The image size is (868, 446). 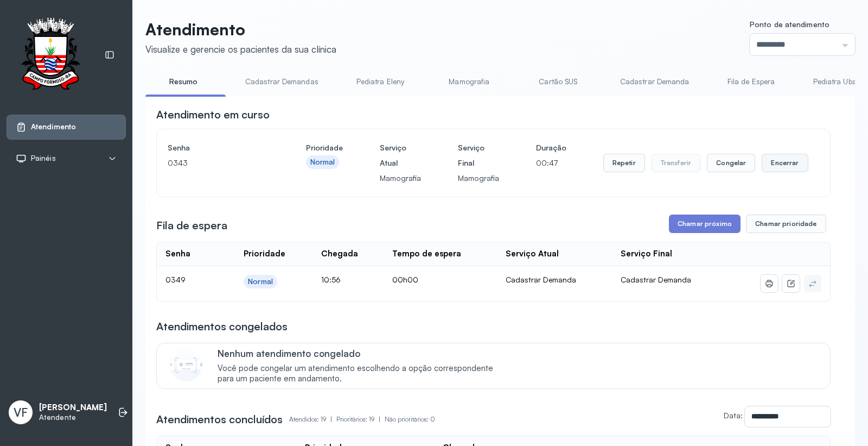 I want to click on p: Atendimento, so click(x=241, y=29).